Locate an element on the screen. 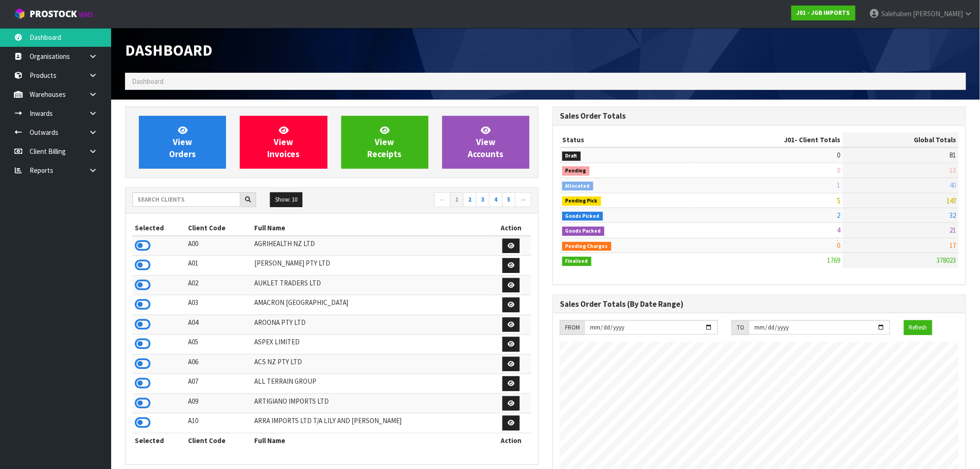 The width and height of the screenshot is (980, 469). a: ViewOrders is located at coordinates (183, 142).